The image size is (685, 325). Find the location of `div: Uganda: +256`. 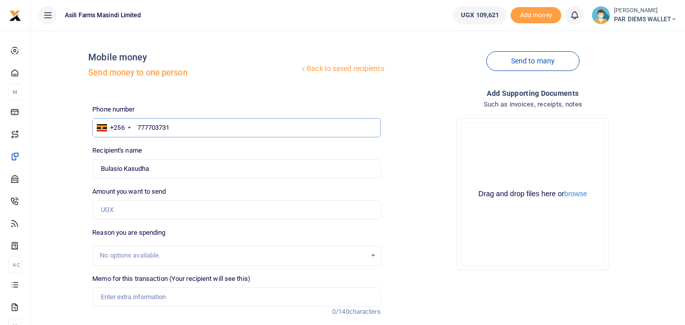

div: Uganda: +256 is located at coordinates (113, 128).